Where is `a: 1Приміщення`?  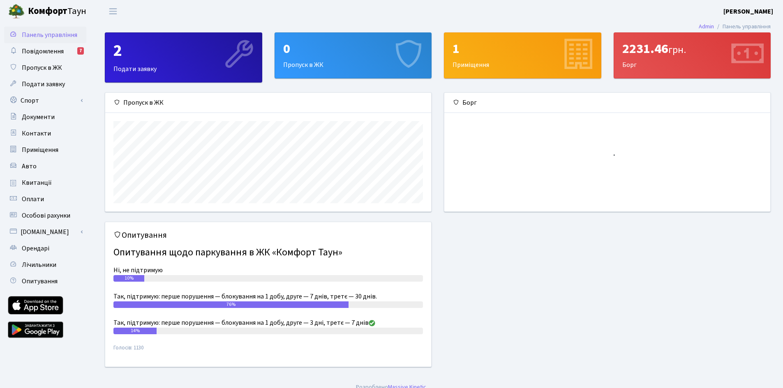 a: 1Приміщення is located at coordinates (522, 55).